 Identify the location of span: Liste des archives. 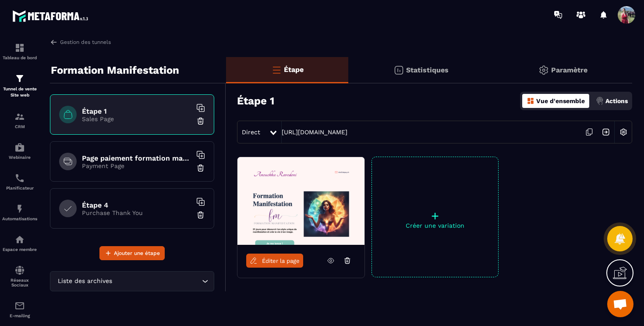
(85, 281).